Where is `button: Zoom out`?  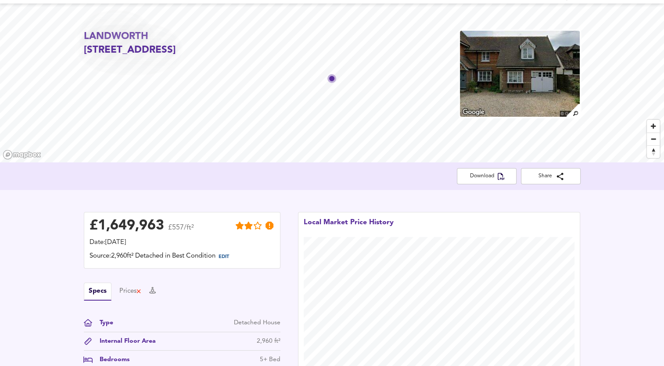 button: Zoom out is located at coordinates (653, 139).